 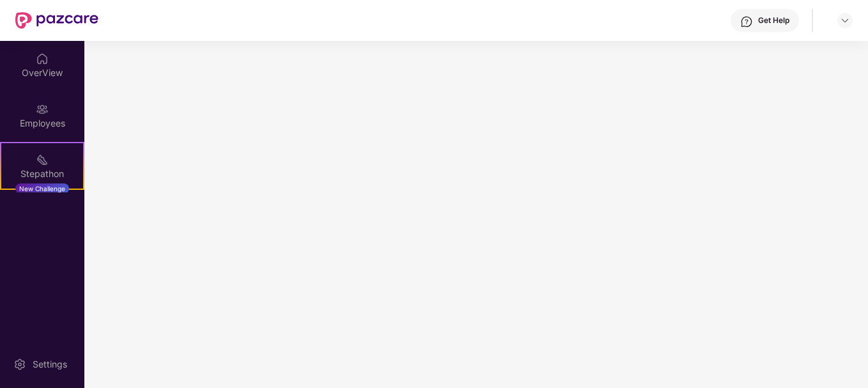 What do you see at coordinates (42, 189) in the screenshot?
I see `div: New Challenge` at bounding box center [42, 189].